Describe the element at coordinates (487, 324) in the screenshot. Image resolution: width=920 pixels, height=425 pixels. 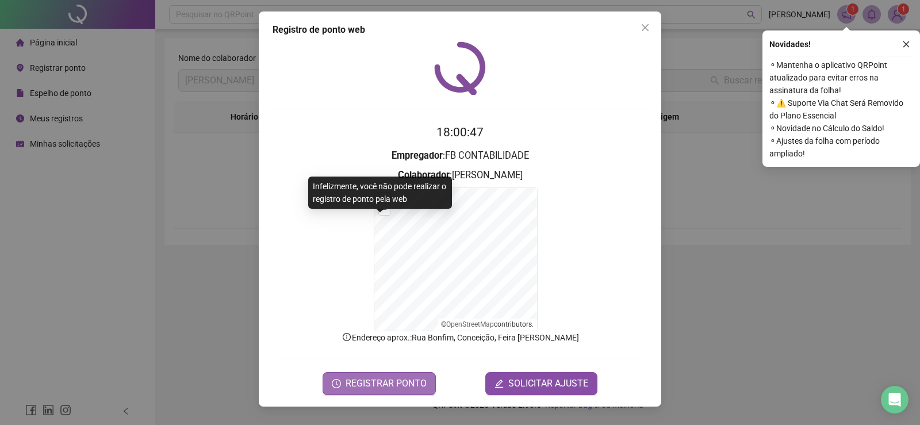
I see `li: © contributors.` at that location.